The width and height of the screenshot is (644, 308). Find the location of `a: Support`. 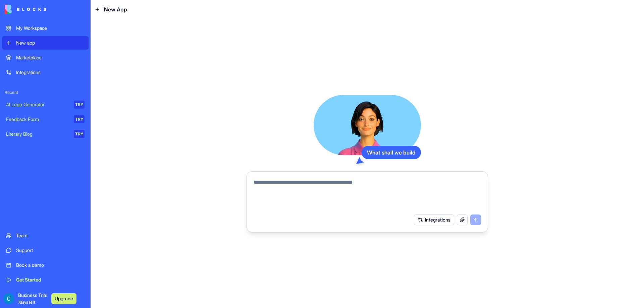

a: Support is located at coordinates (45, 250).